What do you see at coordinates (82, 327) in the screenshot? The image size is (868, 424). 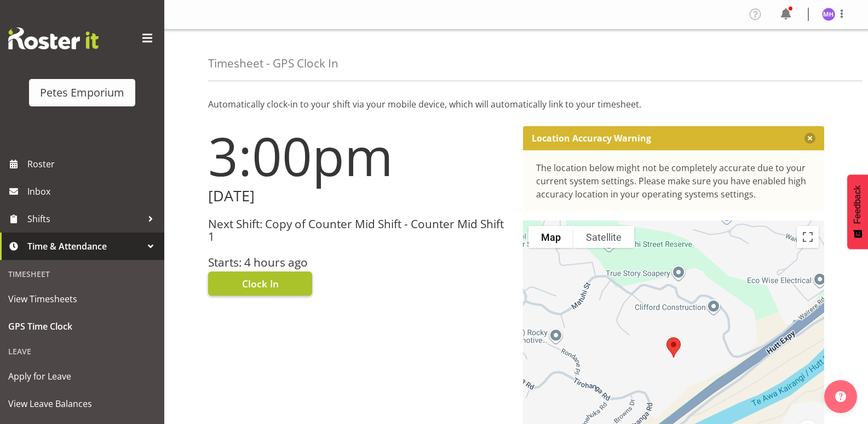 I see `a: GPS Time Clock` at bounding box center [82, 327].